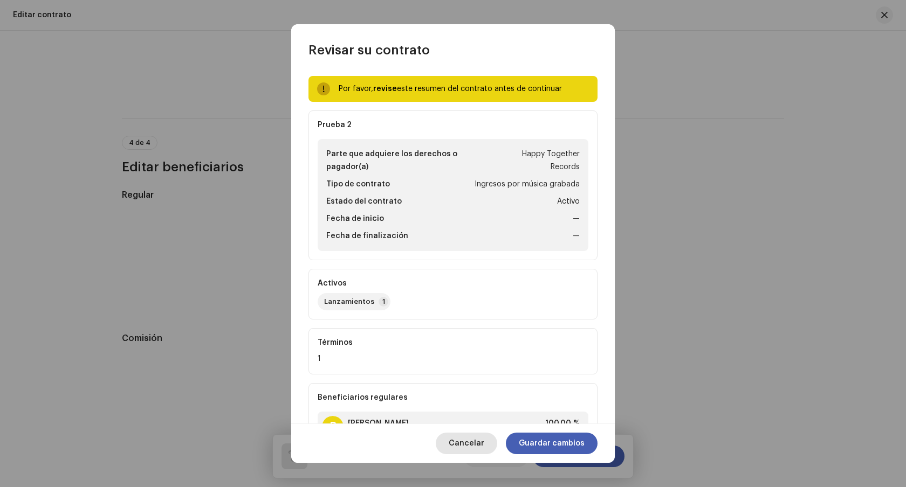 The image size is (906, 487). I want to click on div: B, so click(333, 427).